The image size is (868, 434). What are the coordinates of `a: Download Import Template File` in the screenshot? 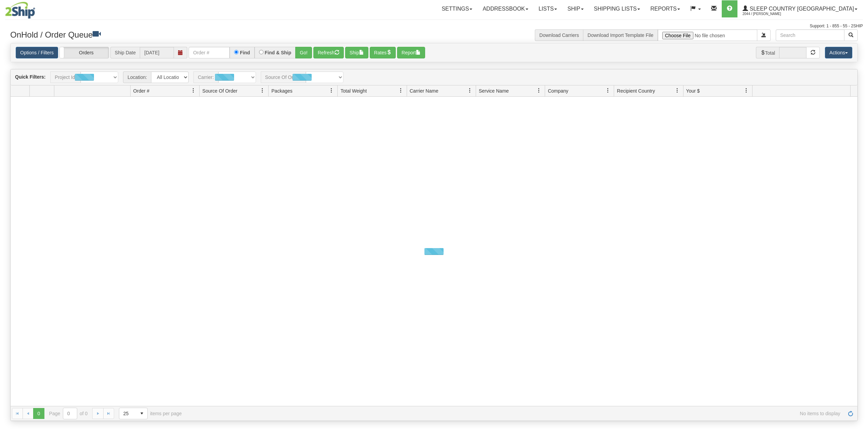 It's located at (620, 35).